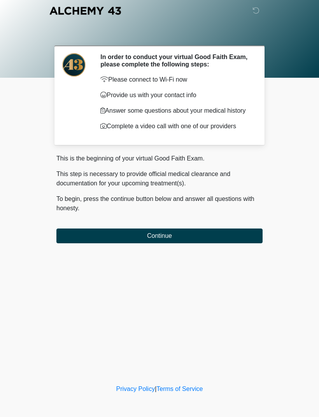 The height and width of the screenshot is (417, 319). What do you see at coordinates (159, 159) in the screenshot?
I see `p: This is the beginning of your virtual Good Faith Exam.` at bounding box center [159, 159].